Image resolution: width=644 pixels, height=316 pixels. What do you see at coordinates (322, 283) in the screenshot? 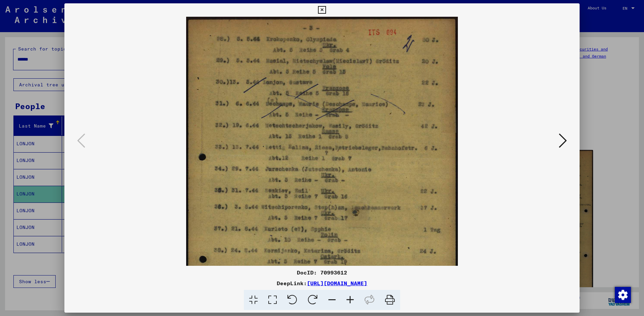
I see `div: DeepLink:` at bounding box center [322, 283].